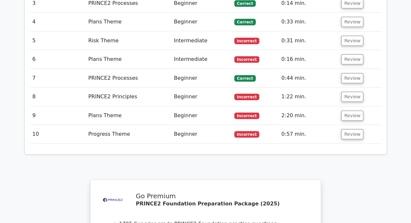  What do you see at coordinates (309, 134) in the screenshot?
I see `td: 0:57 min.` at bounding box center [309, 134].